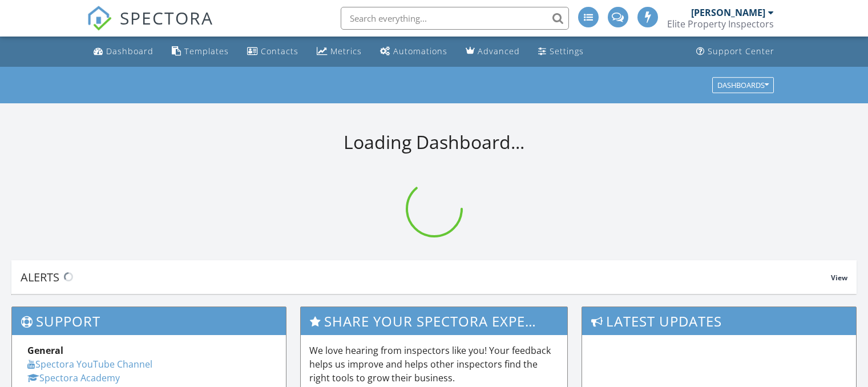 The height and width of the screenshot is (387, 868). What do you see at coordinates (130, 51) in the screenshot?
I see `div: Dashboard` at bounding box center [130, 51].